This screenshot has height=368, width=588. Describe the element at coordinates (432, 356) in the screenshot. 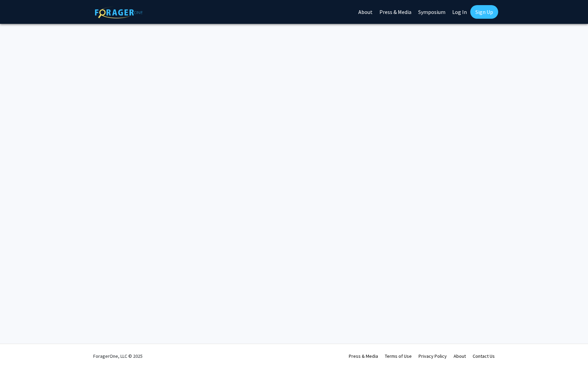

I see `a: Privacy Policy` at that location.